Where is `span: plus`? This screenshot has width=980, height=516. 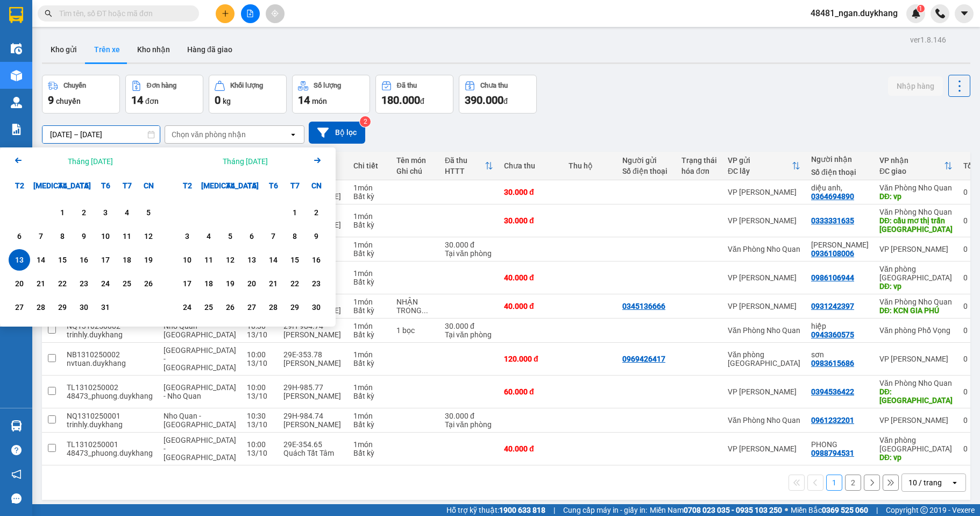 span: plus is located at coordinates (225, 13).